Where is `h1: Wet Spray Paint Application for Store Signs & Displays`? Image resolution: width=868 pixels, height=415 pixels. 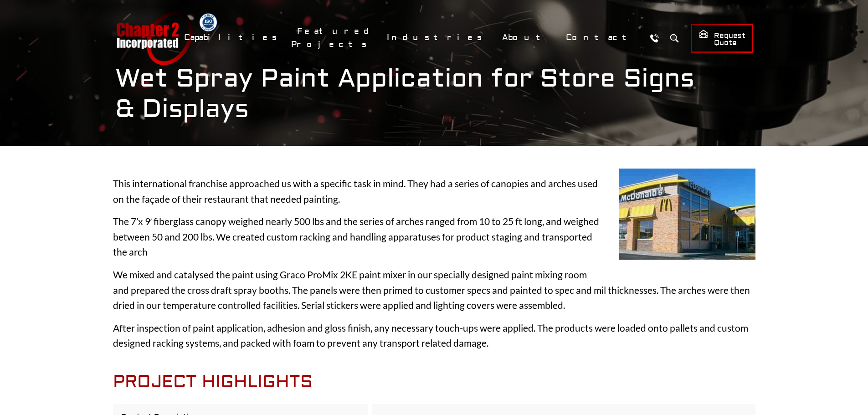 h1: Wet Spray Paint Application for Store Signs & Displays is located at coordinates (434, 94).